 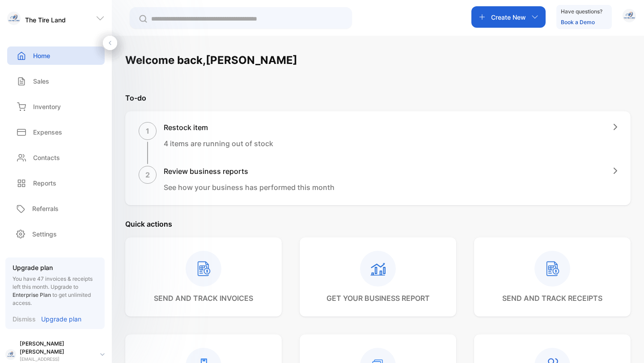 What do you see at coordinates (44, 234) in the screenshot?
I see `p: Settings` at bounding box center [44, 234].